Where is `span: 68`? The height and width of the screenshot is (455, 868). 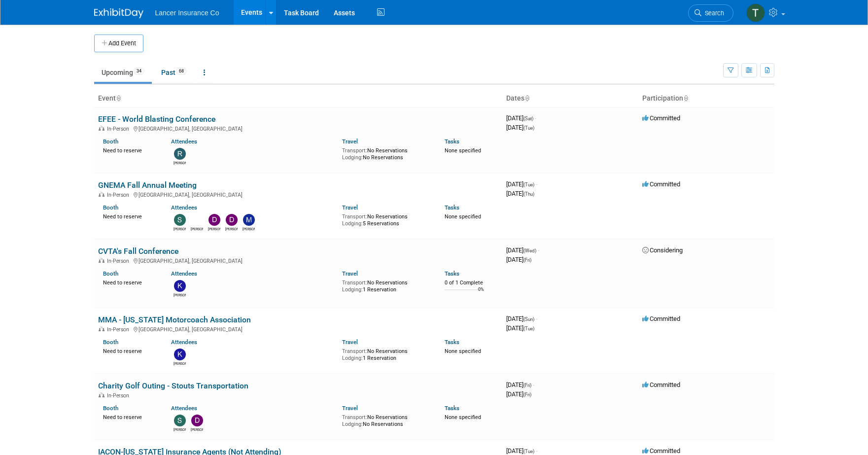
span: 68 is located at coordinates (182, 71).